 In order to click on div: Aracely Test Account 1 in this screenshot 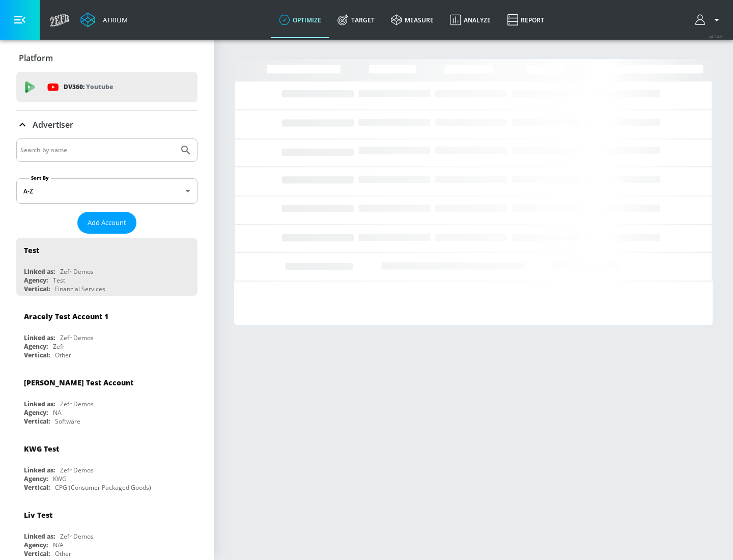, I will do `click(66, 316)`.